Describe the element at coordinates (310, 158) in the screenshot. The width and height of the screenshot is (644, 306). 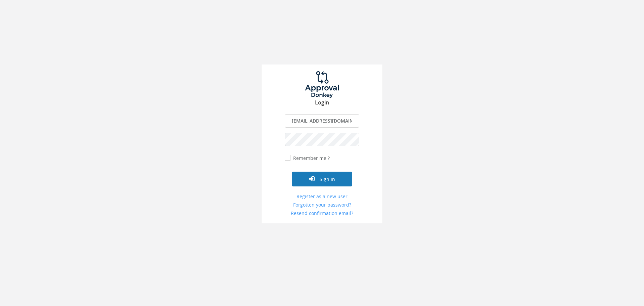
I see `label: Remember me ?` at that location.